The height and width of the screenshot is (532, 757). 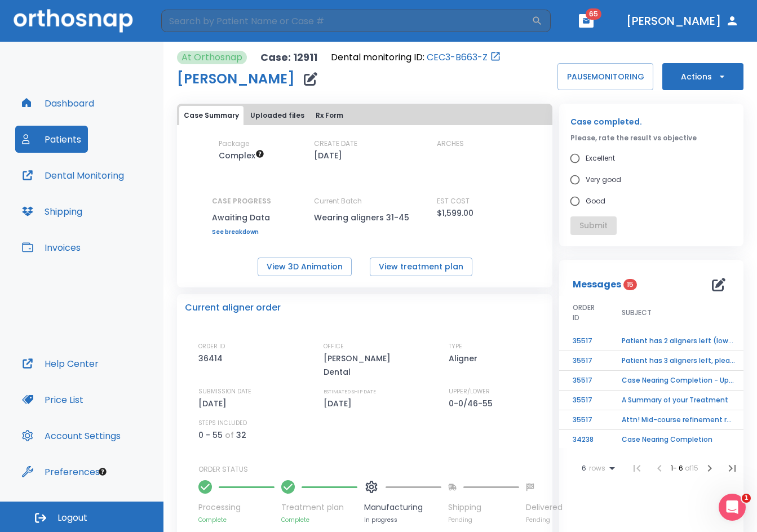 What do you see at coordinates (629, 285) in the screenshot?
I see `span: 15` at bounding box center [629, 285].